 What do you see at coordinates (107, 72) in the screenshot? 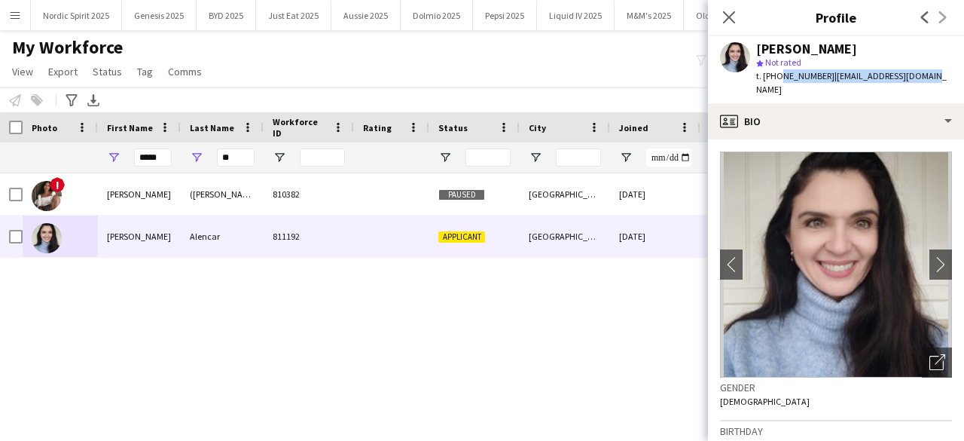
I see `a: Status` at bounding box center [107, 72].